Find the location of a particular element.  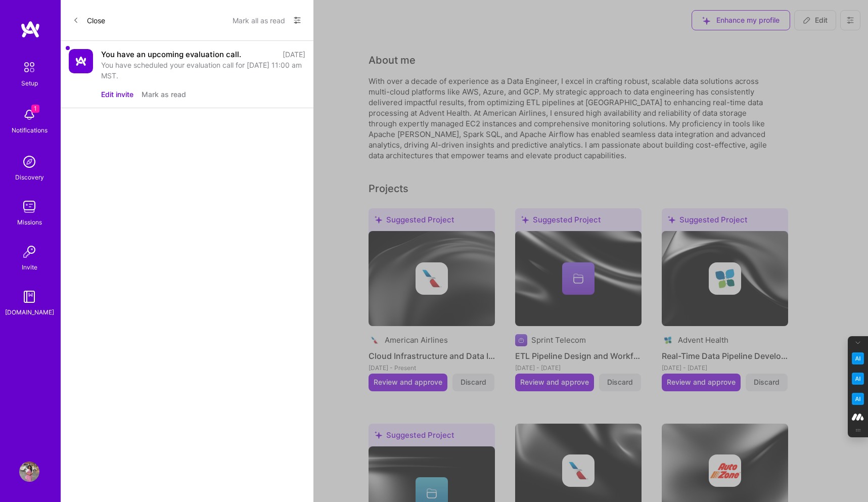

img: Email Tone Analyzer icon is located at coordinates (858, 379).